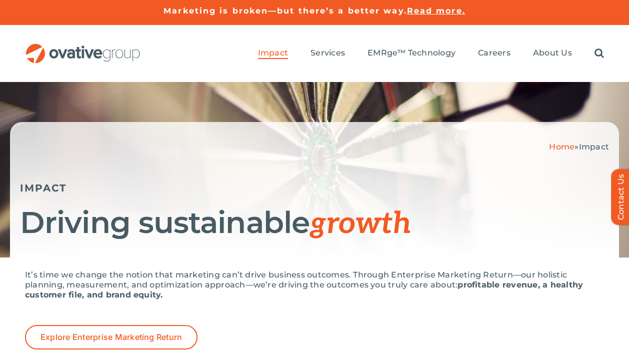 The width and height of the screenshot is (629, 364). What do you see at coordinates (328, 54) in the screenshot?
I see `a: Services` at bounding box center [328, 54].